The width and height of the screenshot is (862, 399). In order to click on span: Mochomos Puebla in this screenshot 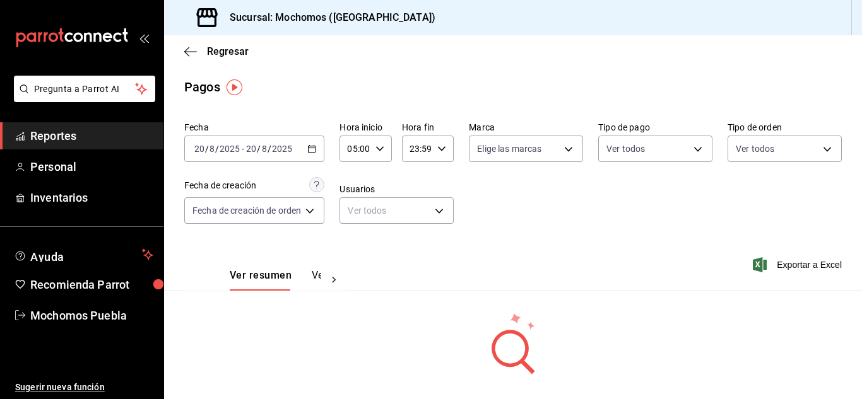, I will do `click(91, 315)`.